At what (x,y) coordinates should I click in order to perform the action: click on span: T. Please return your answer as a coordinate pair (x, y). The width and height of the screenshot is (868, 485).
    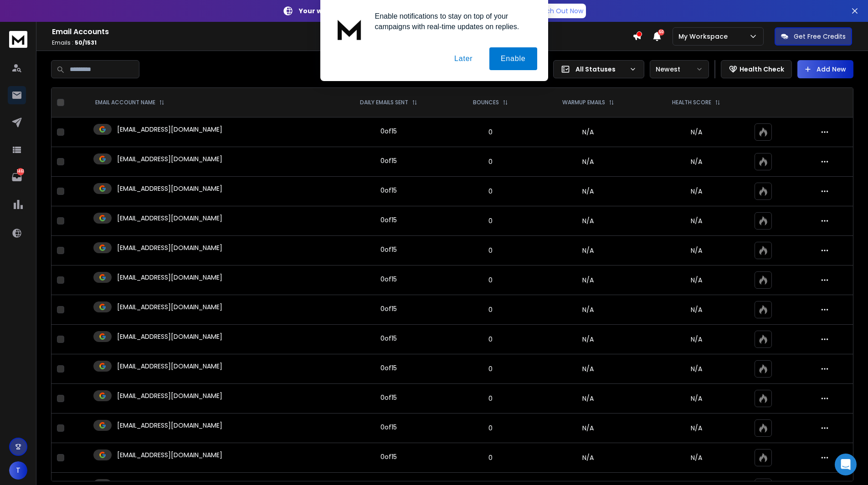
    Looking at the image, I should click on (18, 470).